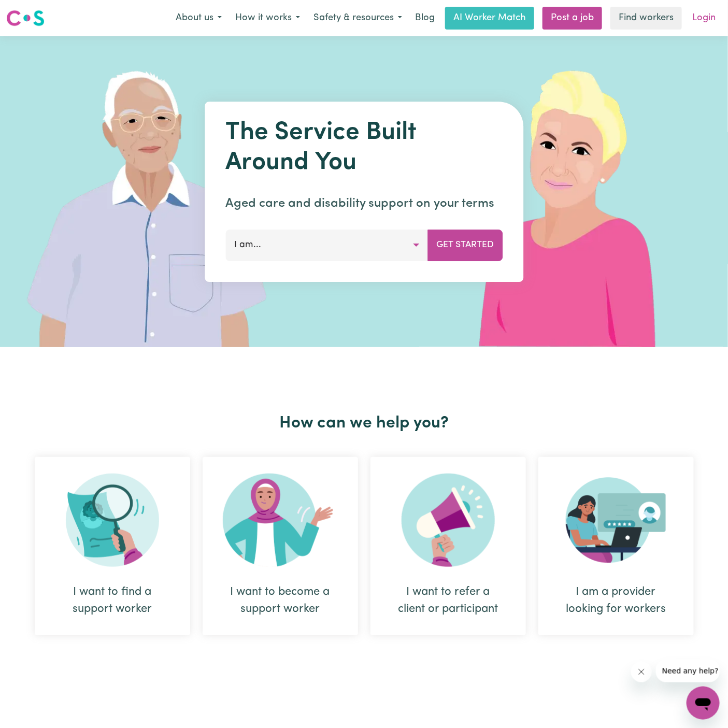 The height and width of the screenshot is (728, 728). Describe the element at coordinates (34, 11) in the screenshot. I see `span: Need any help?` at that location.